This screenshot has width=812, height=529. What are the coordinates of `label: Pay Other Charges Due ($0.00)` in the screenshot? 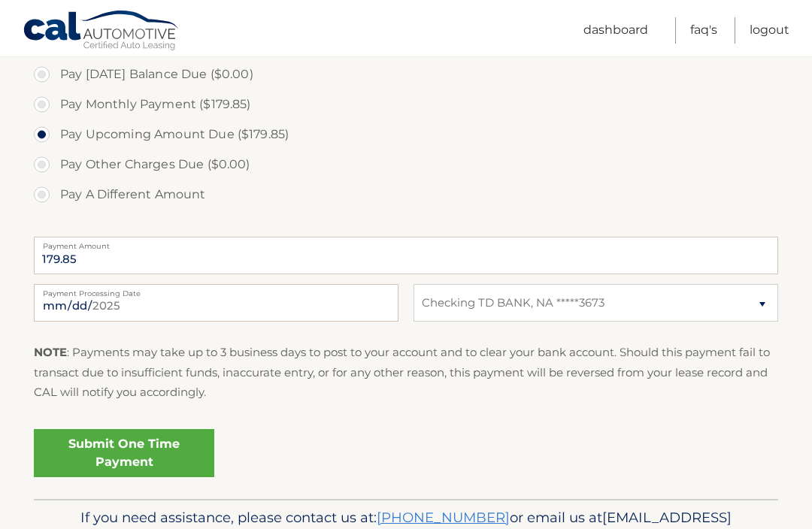 It's located at (406, 164).